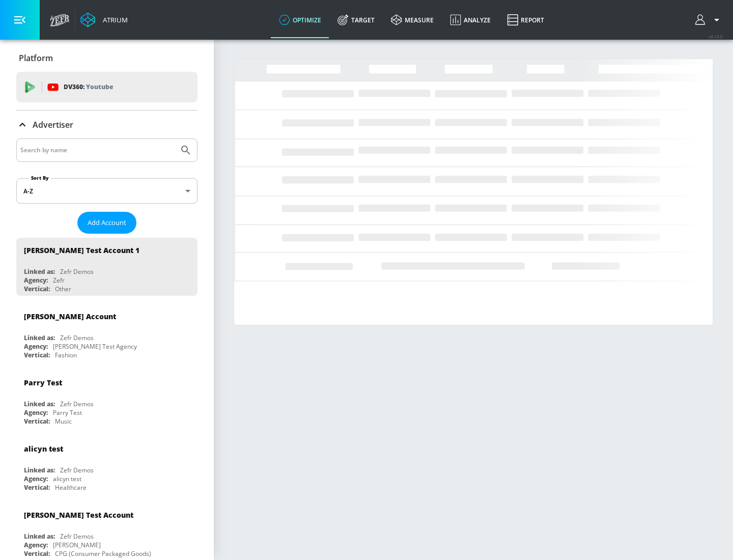 The height and width of the screenshot is (560, 733). What do you see at coordinates (66, 355) in the screenshot?
I see `div: Fashion` at bounding box center [66, 355].